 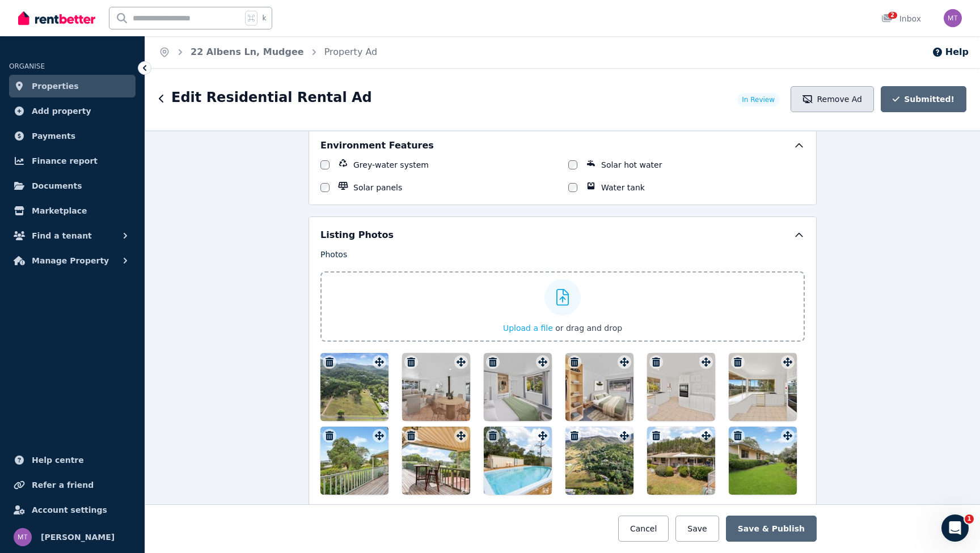 What do you see at coordinates (70, 261) in the screenshot?
I see `span: Manage Property` at bounding box center [70, 261].